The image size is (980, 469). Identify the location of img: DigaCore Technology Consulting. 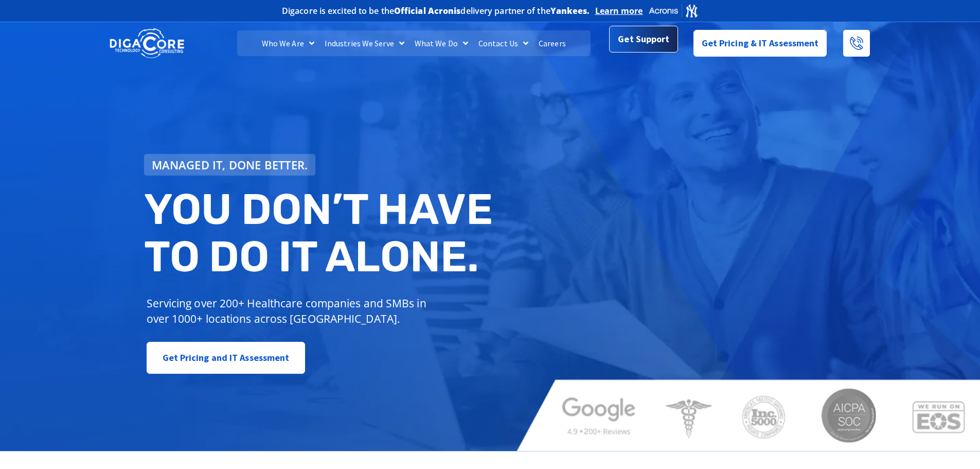
(147, 43).